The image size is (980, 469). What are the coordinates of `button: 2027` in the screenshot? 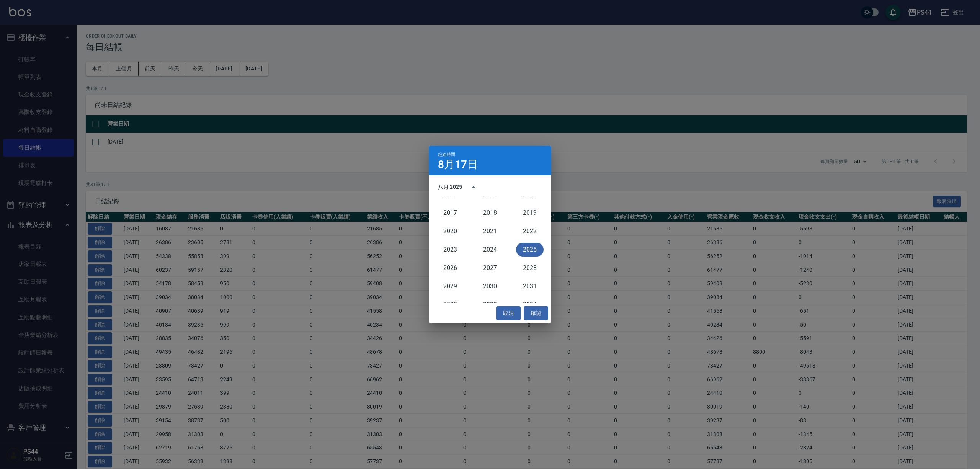 It's located at (490, 267).